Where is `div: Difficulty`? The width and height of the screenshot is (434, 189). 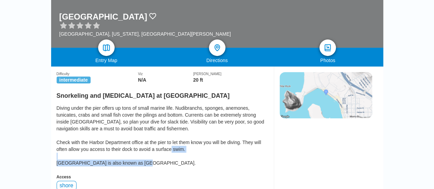
div: Difficulty is located at coordinates (98, 74).